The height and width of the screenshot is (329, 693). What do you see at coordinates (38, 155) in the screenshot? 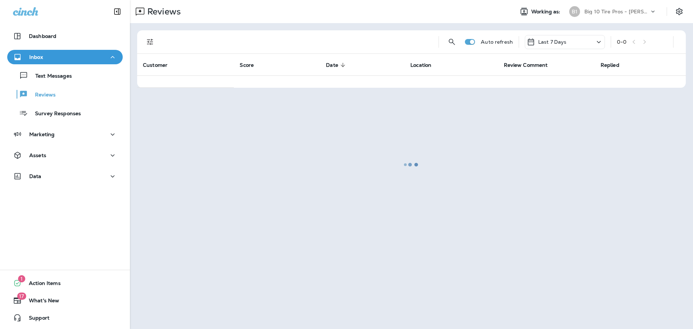
I see `p: Assets` at bounding box center [38, 155].